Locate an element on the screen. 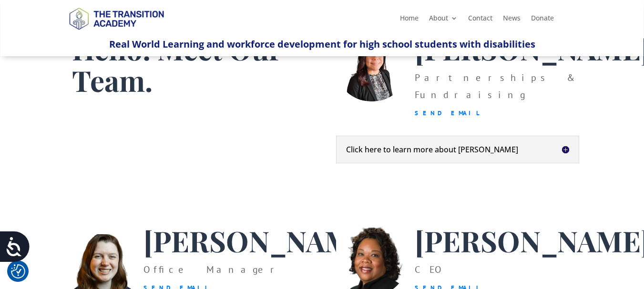 The image size is (644, 289). a: Contact is located at coordinates (480, 20).